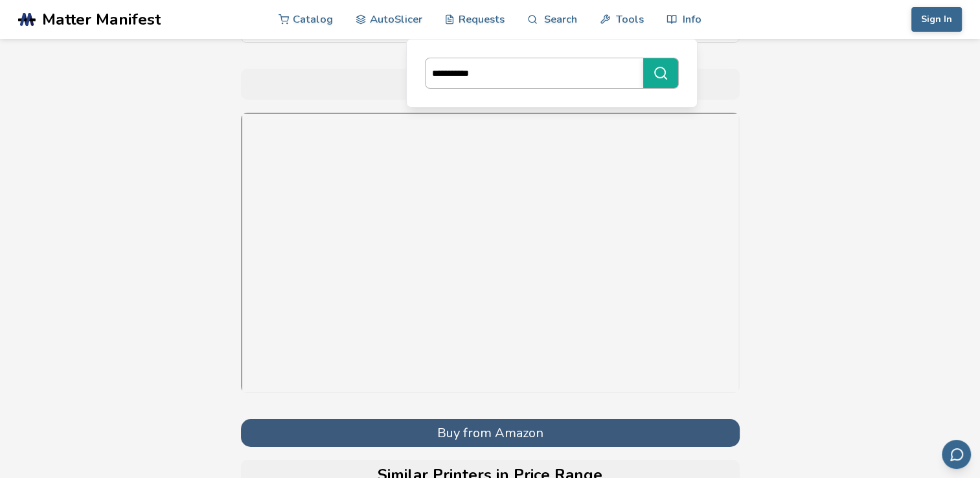 This screenshot has height=478, width=980. What do you see at coordinates (937, 19) in the screenshot?
I see `button: Sign In` at bounding box center [937, 19].